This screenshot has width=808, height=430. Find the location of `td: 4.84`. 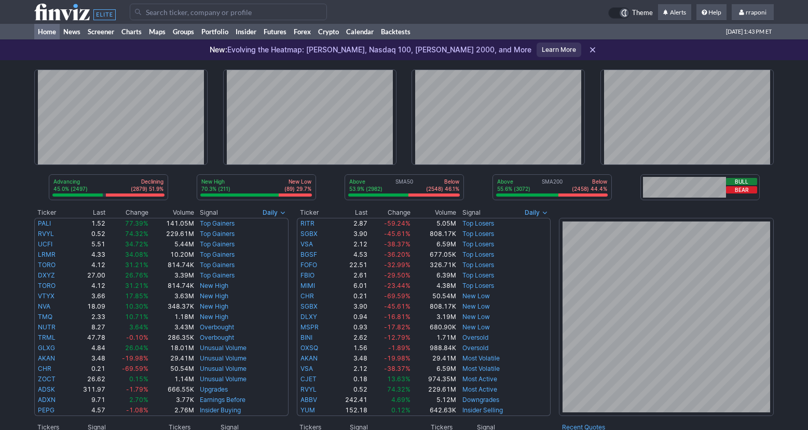

td: 4.84 is located at coordinates (87, 348).